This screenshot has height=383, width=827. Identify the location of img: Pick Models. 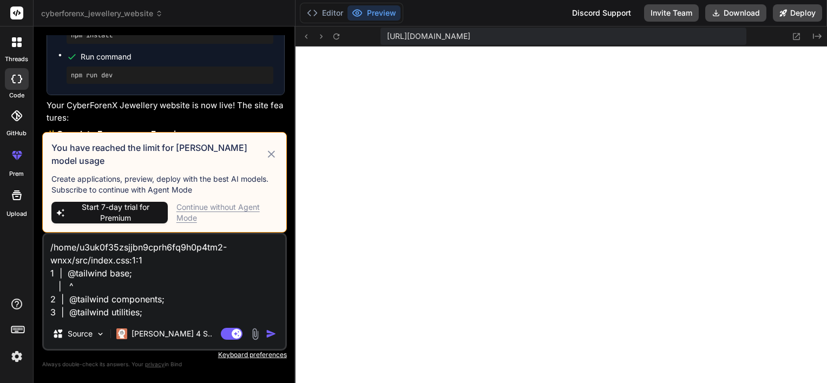
(100, 334).